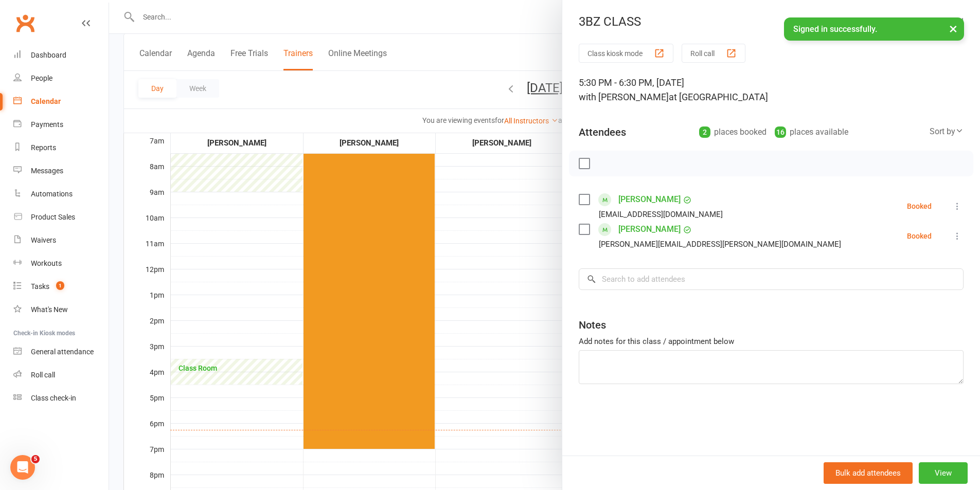 The width and height of the screenshot is (980, 490). Describe the element at coordinates (61, 264) in the screenshot. I see `a: Workouts` at that location.